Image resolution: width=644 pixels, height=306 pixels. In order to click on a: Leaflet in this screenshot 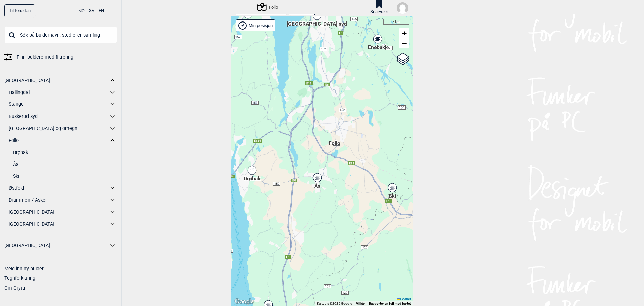, I will do `click(404, 299)`.